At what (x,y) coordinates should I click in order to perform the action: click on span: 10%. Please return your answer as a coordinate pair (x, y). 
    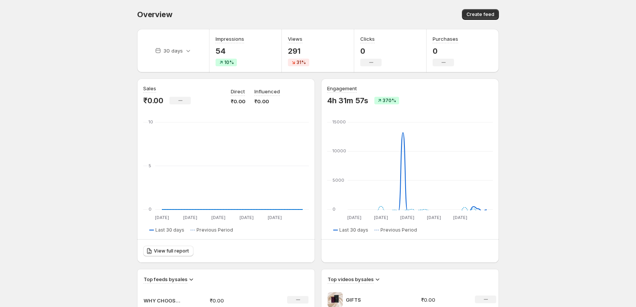
    Looking at the image, I should click on (229, 62).